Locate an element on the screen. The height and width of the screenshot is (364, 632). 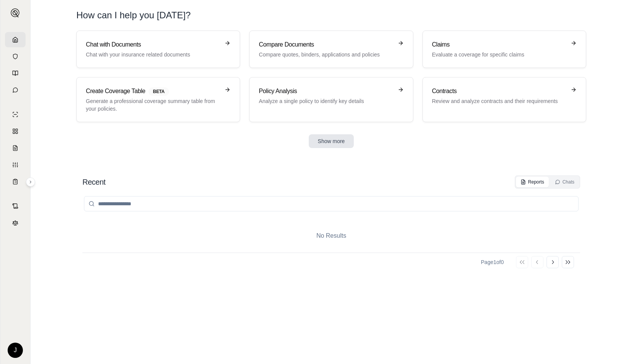
a: Claim Coverage is located at coordinates (15, 148).